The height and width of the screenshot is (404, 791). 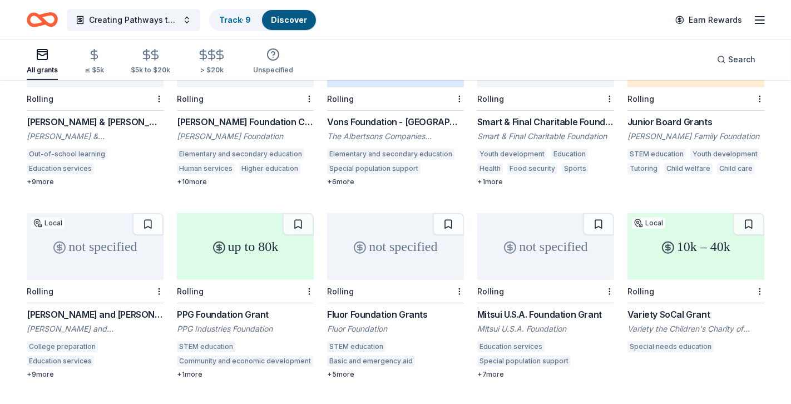 I want to click on div: Smart & Final Charitable Foundation Donations, so click(x=545, y=122).